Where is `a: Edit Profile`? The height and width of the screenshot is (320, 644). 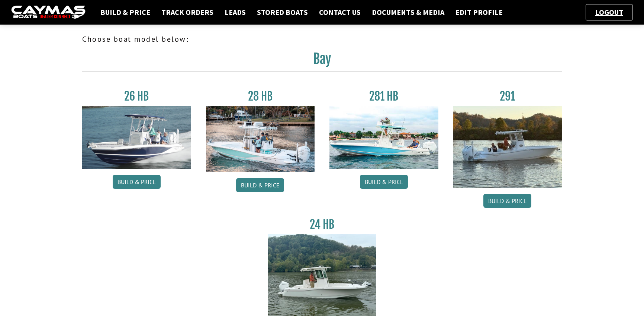
a: Edit Profile is located at coordinates (479, 12).